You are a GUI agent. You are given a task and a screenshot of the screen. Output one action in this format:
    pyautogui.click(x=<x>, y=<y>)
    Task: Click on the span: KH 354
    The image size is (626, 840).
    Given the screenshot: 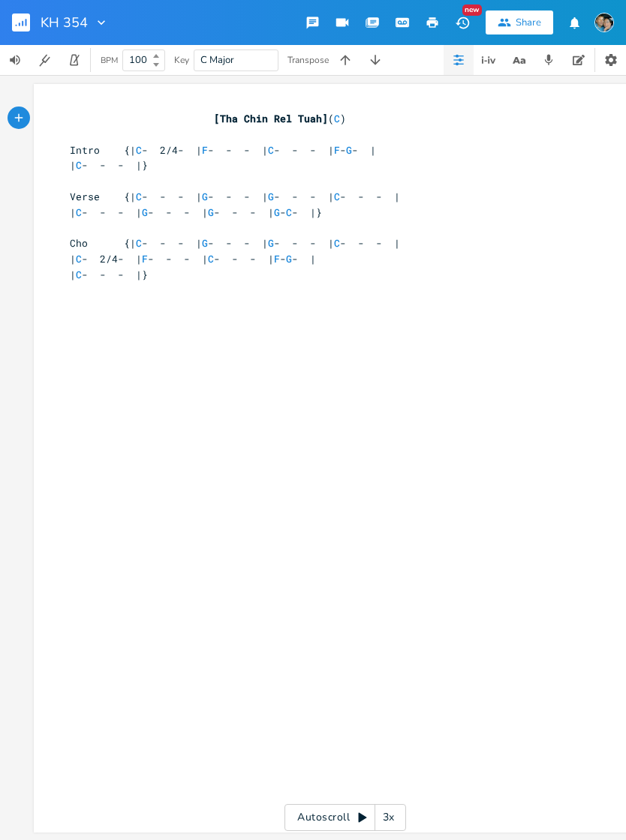 What is the action you would take?
    pyautogui.click(x=64, y=23)
    